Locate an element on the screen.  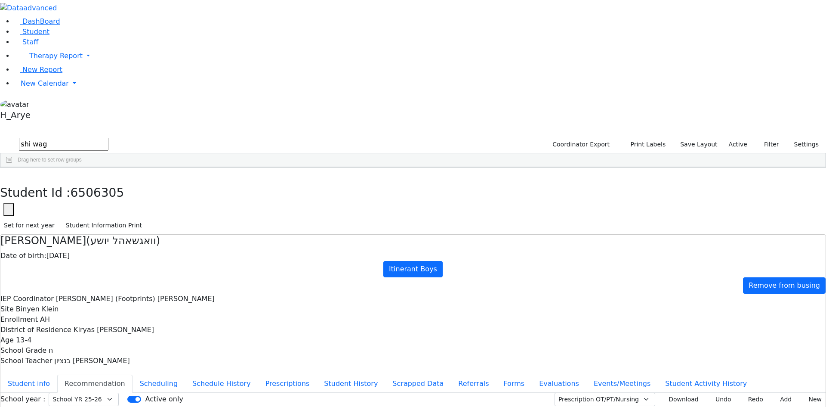
label: School year : is located at coordinates (23, 399).